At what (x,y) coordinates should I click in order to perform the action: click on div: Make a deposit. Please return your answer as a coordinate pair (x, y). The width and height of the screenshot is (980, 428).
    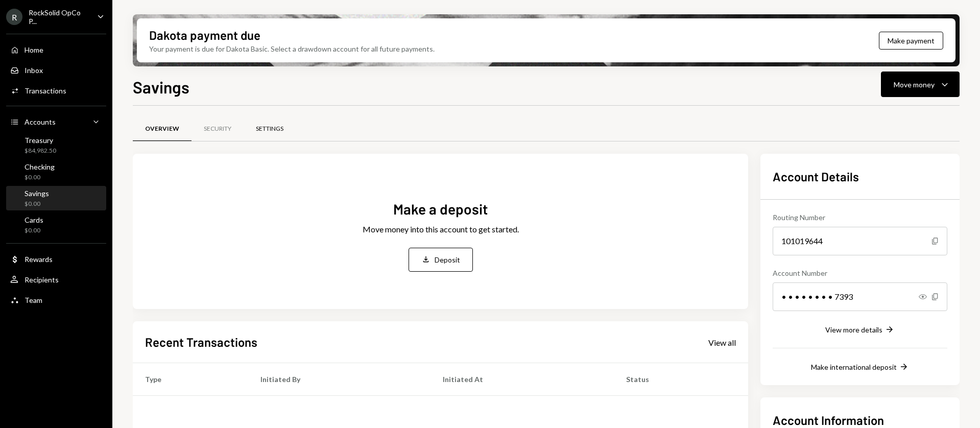
    Looking at the image, I should click on (441, 209).